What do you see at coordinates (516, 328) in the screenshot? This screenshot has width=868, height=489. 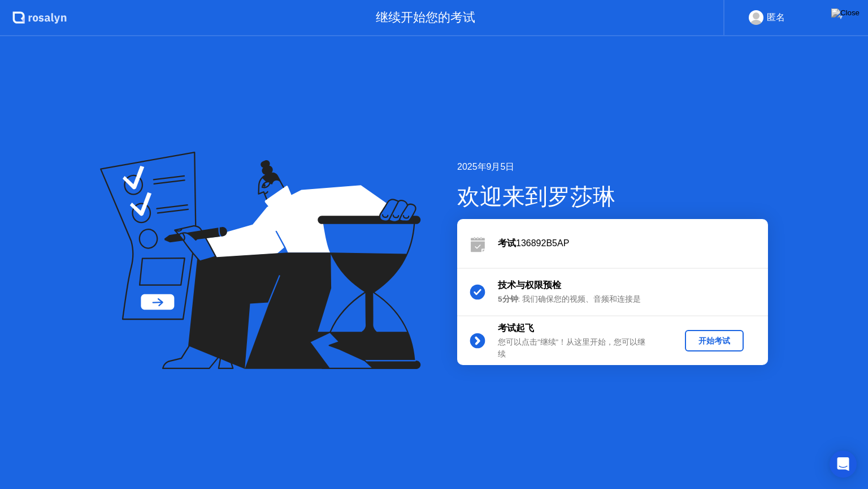 I see `b: 考试起飞` at bounding box center [516, 328].